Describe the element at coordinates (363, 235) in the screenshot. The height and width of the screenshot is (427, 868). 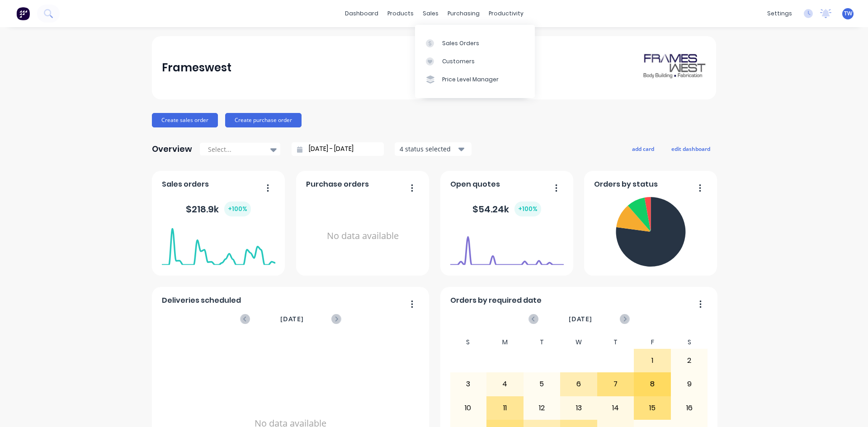
I see `div: No data available` at that location.